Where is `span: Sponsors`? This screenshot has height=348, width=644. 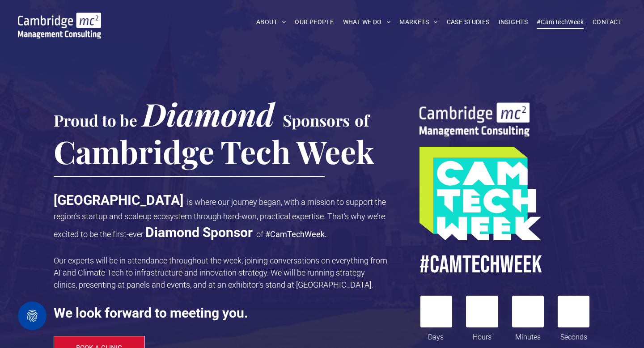 span: Sponsors is located at coordinates (316, 120).